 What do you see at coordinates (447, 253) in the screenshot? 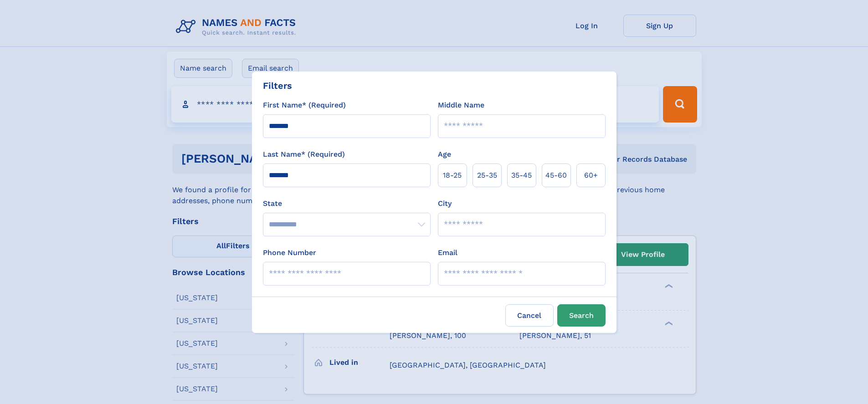
I see `label: Email` at bounding box center [447, 253].